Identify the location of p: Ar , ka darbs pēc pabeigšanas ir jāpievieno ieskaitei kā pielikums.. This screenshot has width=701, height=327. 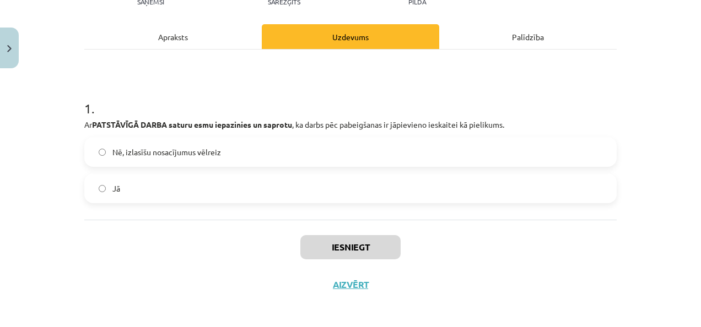
(350, 124).